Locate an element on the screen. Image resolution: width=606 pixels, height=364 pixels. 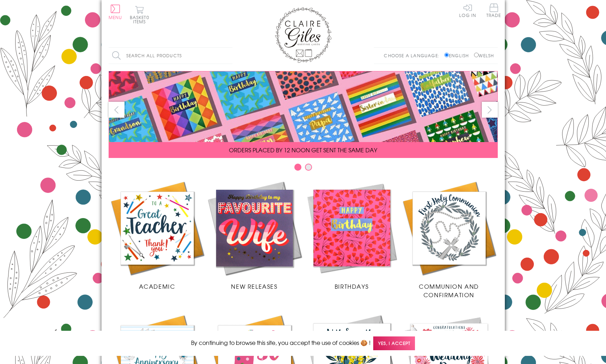
input: English is located at coordinates (446, 54).